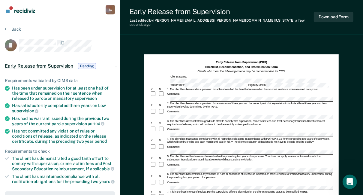 The image size is (363, 195). What do you see at coordinates (250, 89) in the screenshot?
I see `div: 1. The client has been under supervision for at least one-half the time that remained on their cu...` at bounding box center [250, 89].